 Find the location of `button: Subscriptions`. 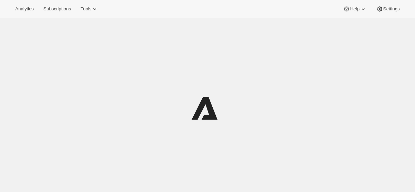

button: Subscriptions is located at coordinates (57, 9).